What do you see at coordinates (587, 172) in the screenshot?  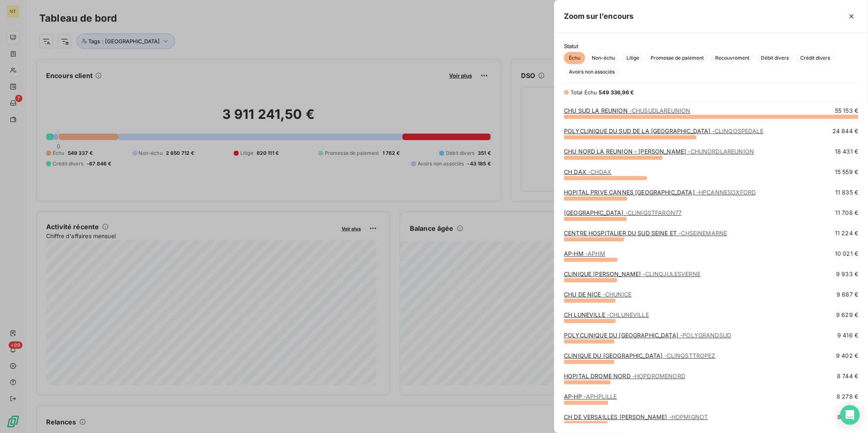 I see `a: CH DAX` at bounding box center [587, 172].